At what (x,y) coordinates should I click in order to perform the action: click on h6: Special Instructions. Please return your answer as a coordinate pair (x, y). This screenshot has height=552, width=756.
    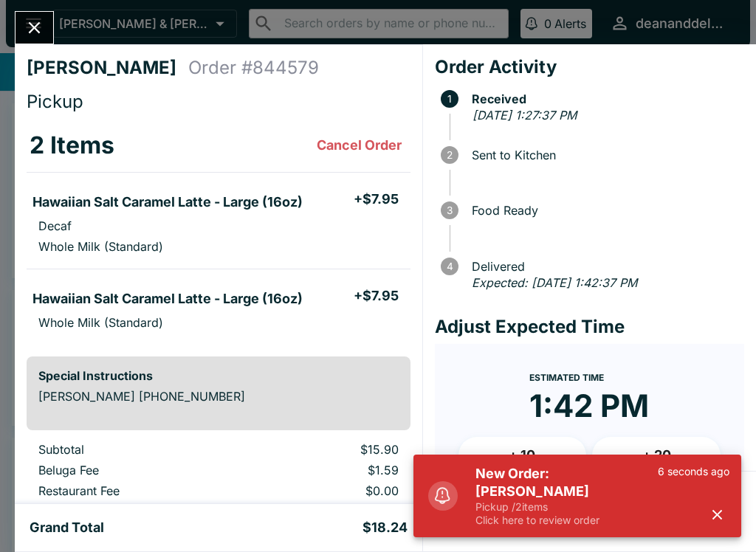
    Looking at the image, I should click on (218, 375).